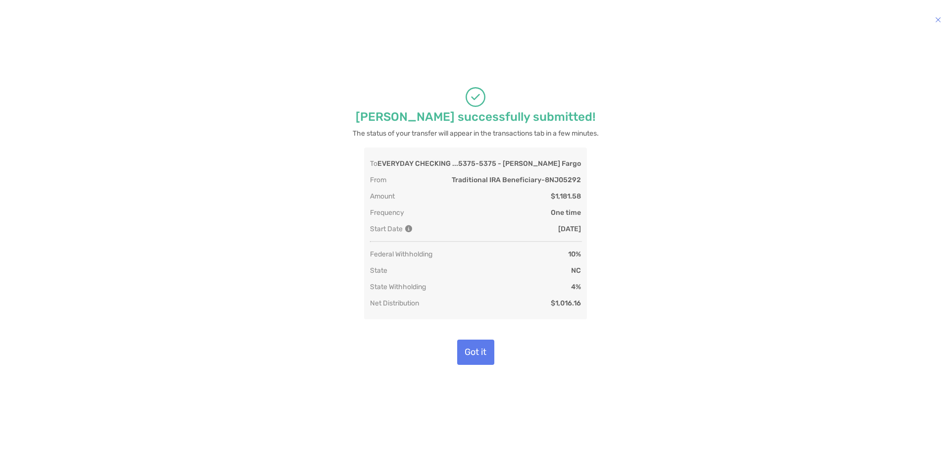 The width and height of the screenshot is (951, 451). Describe the element at coordinates (382, 196) in the screenshot. I see `p: Amount` at that location.